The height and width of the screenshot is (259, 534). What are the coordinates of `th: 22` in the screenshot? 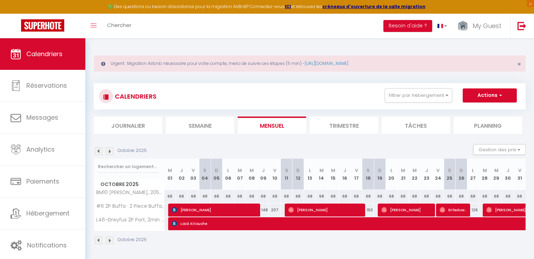 It's located at (415, 174).